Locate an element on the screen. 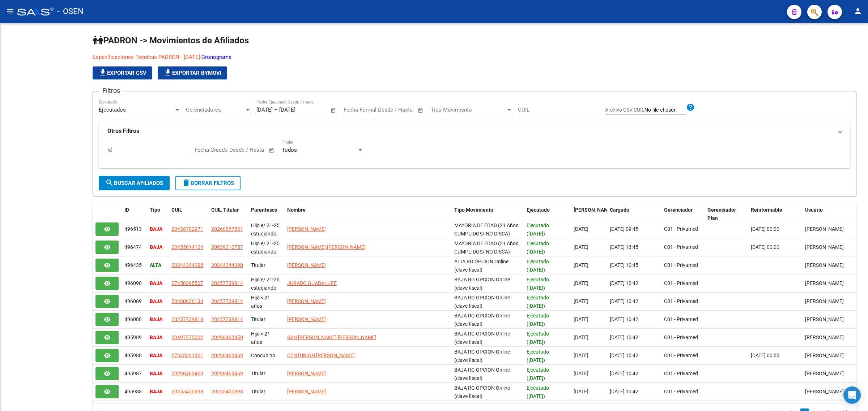 This screenshot has width=868, height=411. span: 20244344098 is located at coordinates (187, 265).